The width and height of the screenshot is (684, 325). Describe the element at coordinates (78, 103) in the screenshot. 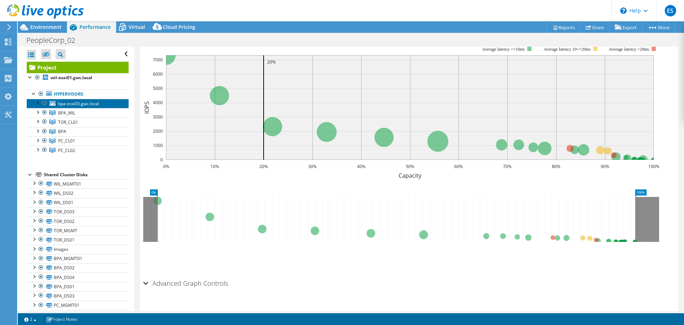

I see `a: bpa-esxi03.gwc.local` at that location.